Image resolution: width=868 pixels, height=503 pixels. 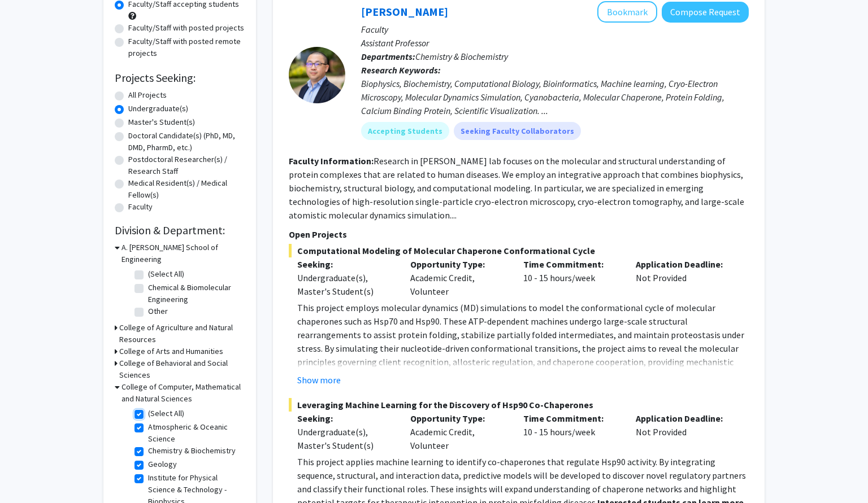 What do you see at coordinates (461, 56) in the screenshot?
I see `span: Chemistry & Biochemistry` at bounding box center [461, 56].